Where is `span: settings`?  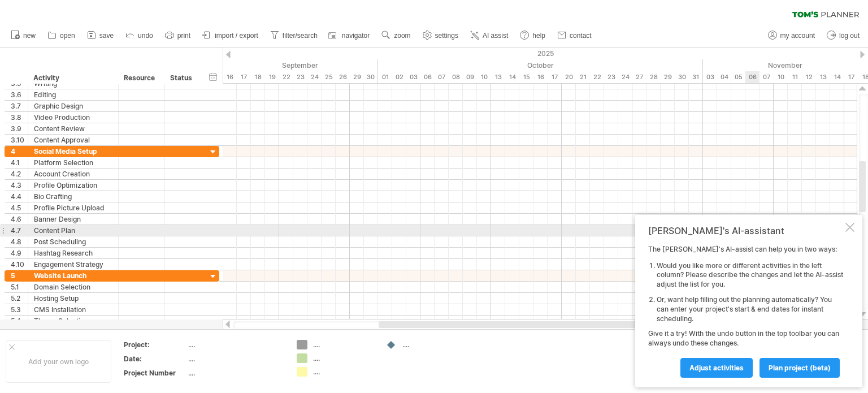
span: settings is located at coordinates (446, 35).